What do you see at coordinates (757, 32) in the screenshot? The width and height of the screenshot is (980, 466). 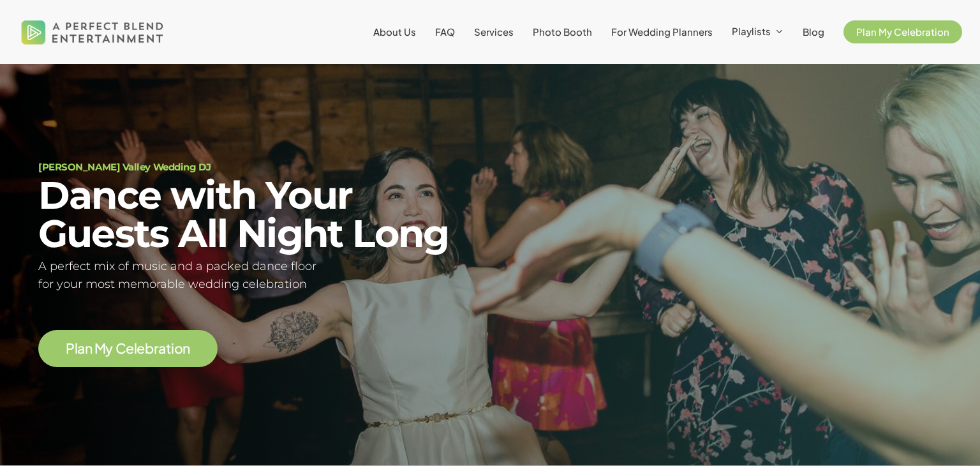 I see `a: Playlists` at bounding box center [757, 32].